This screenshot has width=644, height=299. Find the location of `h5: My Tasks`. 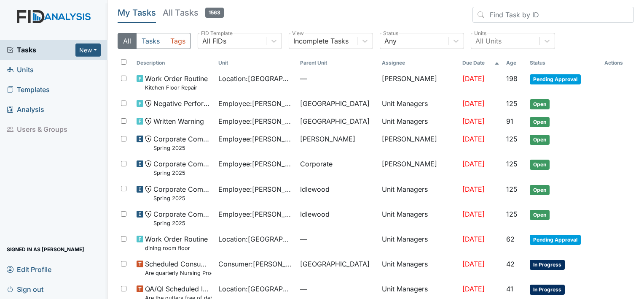

h5: My Tasks is located at coordinates (137, 12).